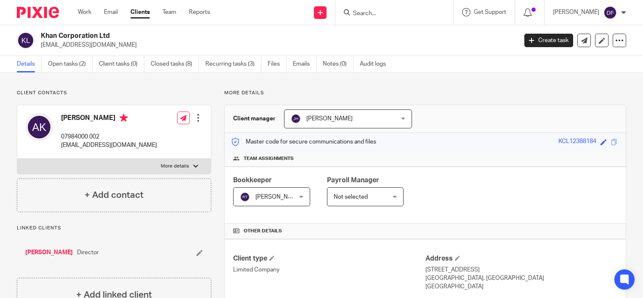  Describe the element at coordinates (353, 180) in the screenshot. I see `span: Payroll Manager` at that location.